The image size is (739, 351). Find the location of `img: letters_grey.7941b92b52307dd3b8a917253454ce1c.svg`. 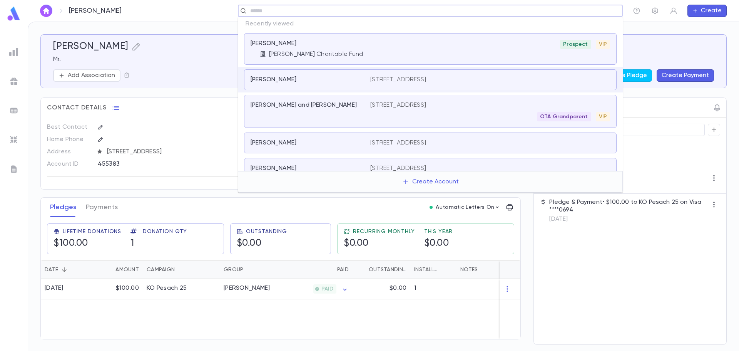

img: letters_grey.7941b92b52307dd3b8a917253454ce1c.svg is located at coordinates (14, 169).